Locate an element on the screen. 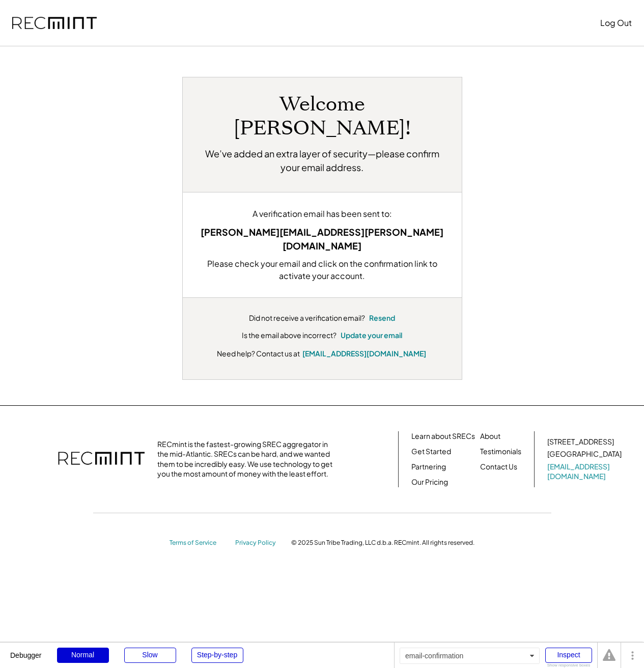  a: Our Pricing is located at coordinates (430, 482).